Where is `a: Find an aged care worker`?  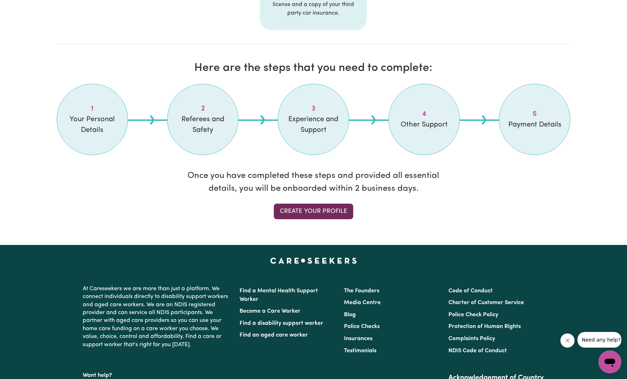 a: Find an aged care worker is located at coordinates (274, 335).